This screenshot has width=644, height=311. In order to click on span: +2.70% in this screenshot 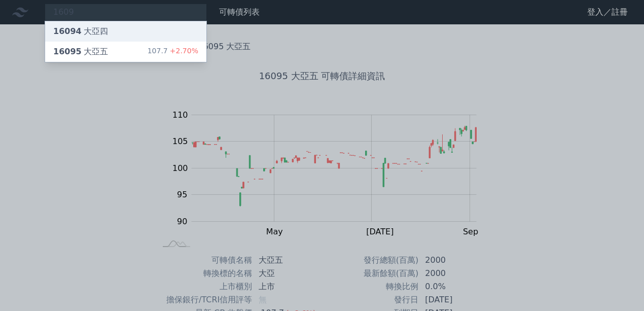, I will do `click(183, 51)`.